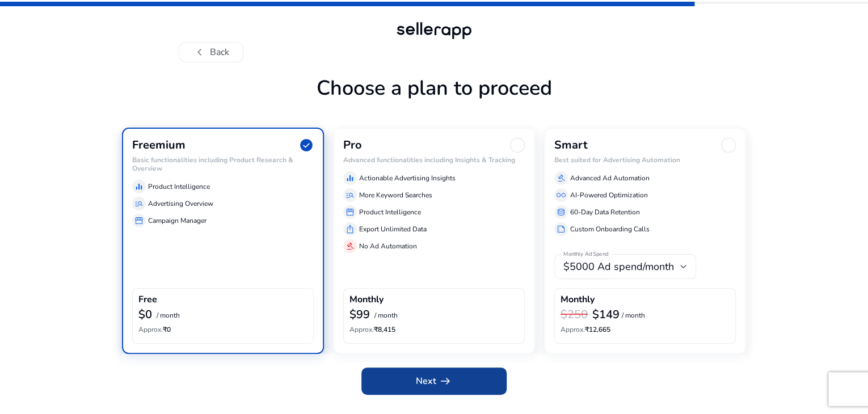 This screenshot has width=868, height=414. Describe the element at coordinates (395, 195) in the screenshot. I see `p: More Keyword Searches` at that location.